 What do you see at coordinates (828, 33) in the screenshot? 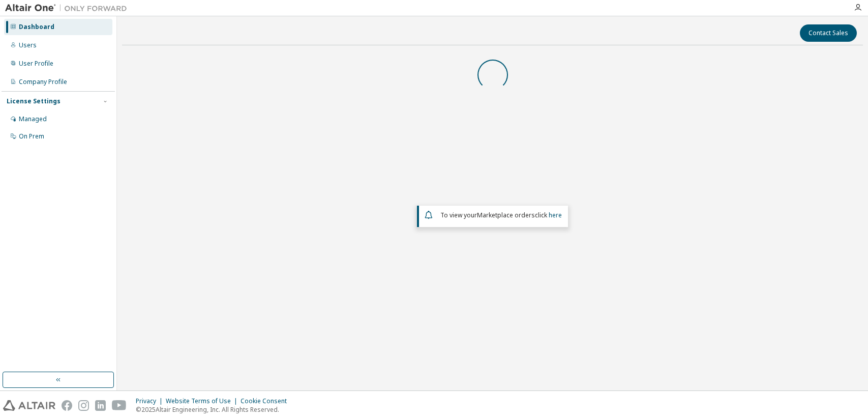
I see `button: Contact Sales` at bounding box center [828, 33].